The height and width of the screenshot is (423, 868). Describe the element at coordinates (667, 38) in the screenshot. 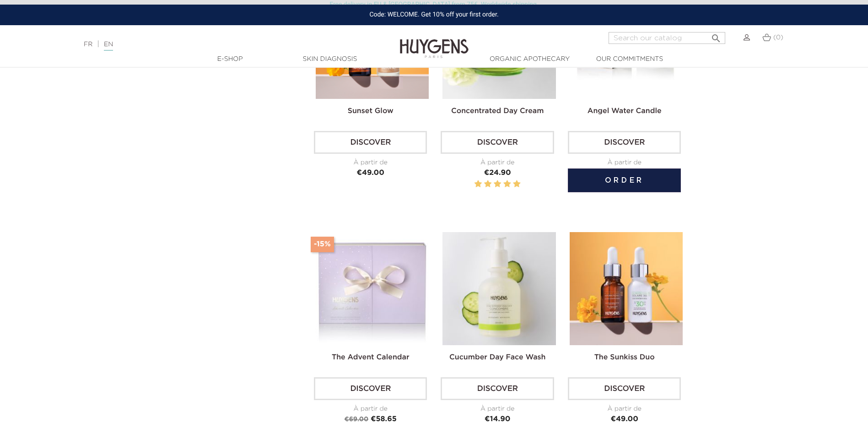

I see `input: Search` at that location.